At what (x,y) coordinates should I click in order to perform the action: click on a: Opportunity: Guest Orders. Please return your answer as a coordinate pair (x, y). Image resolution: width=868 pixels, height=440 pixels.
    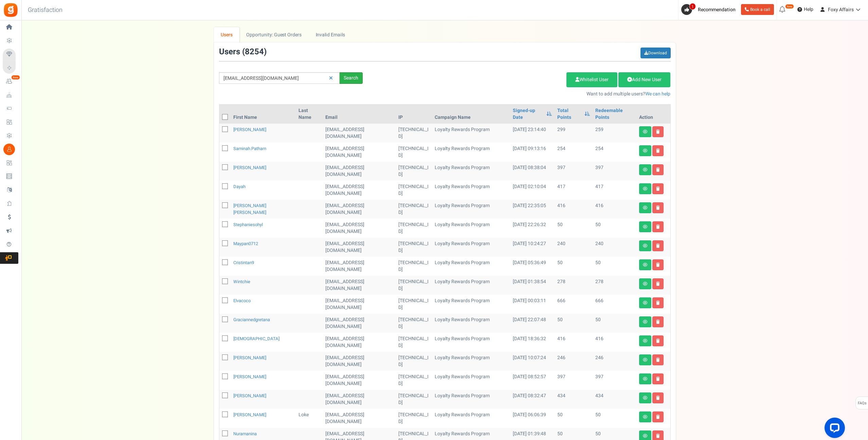
    Looking at the image, I should click on (274, 35).